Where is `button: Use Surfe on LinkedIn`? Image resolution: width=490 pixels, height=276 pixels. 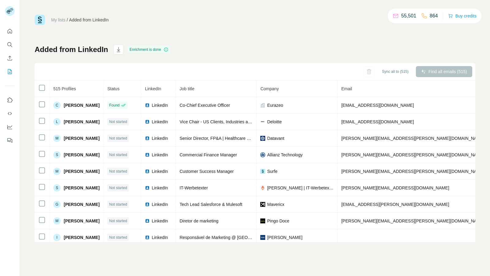 button: Use Surfe on LinkedIn is located at coordinates (10, 100).